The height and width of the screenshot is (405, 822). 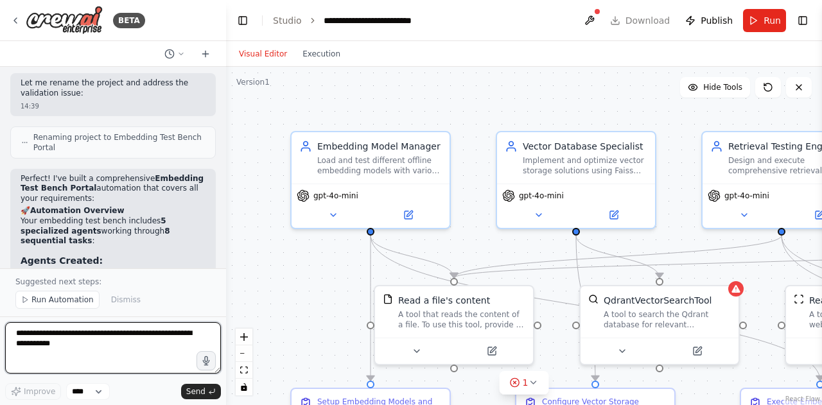 I want to click on div: Version 1, so click(x=253, y=82).